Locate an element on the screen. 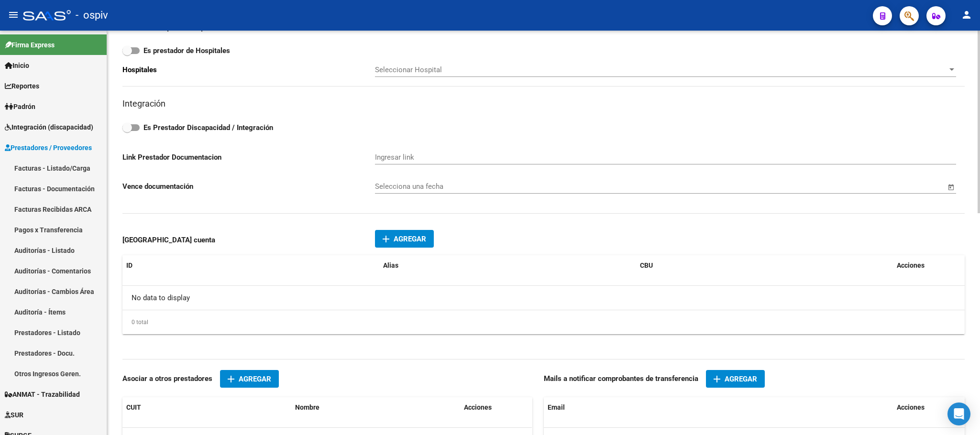 This screenshot has height=435, width=980. datatable-header-cell: ID is located at coordinates (250, 266).